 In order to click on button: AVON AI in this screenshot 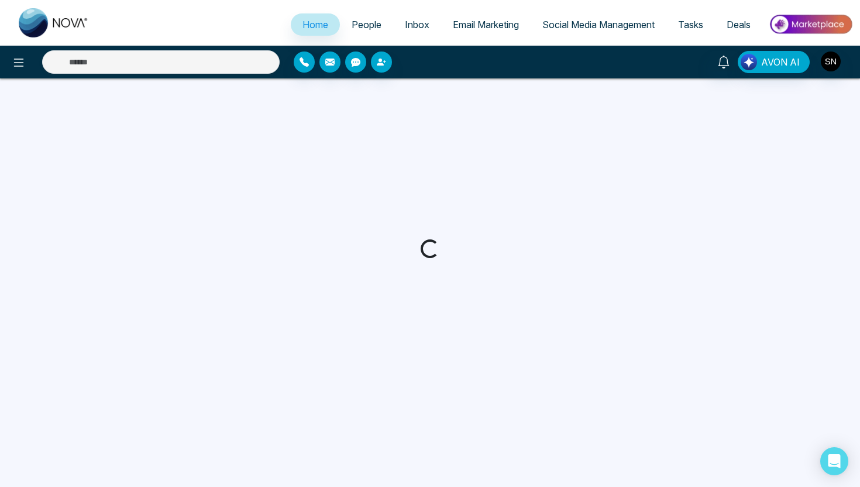, I will do `click(773, 62)`.